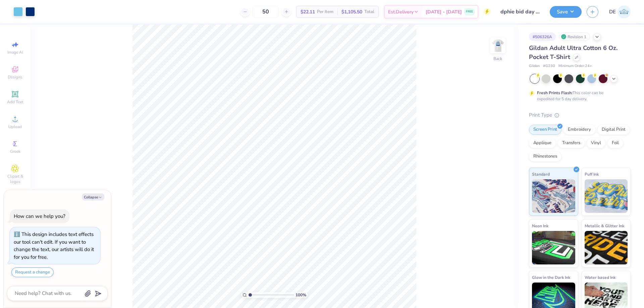 This screenshot has width=644, height=308. I want to click on span: Minimum Order: 24 +, so click(575, 66).